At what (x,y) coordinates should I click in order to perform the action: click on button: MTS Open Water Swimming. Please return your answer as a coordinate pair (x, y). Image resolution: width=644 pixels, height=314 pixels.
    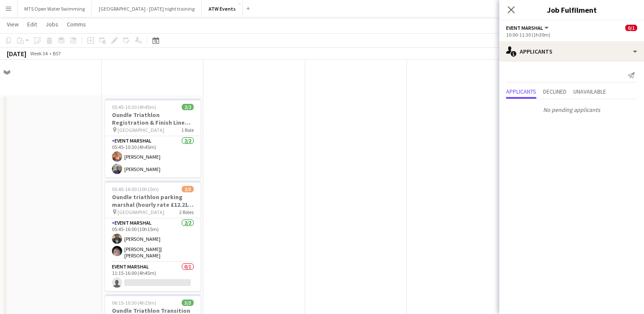
    Looking at the image, I should click on (54, 9).